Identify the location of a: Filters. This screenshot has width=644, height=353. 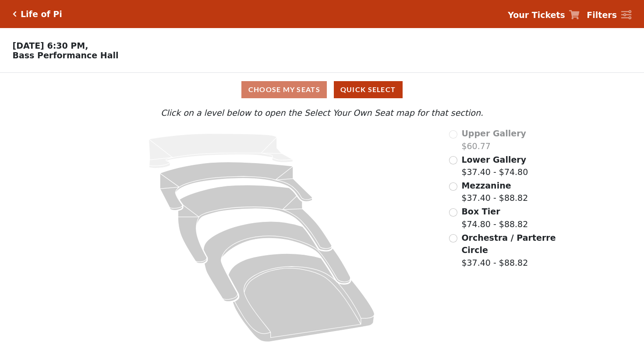
(609, 15).